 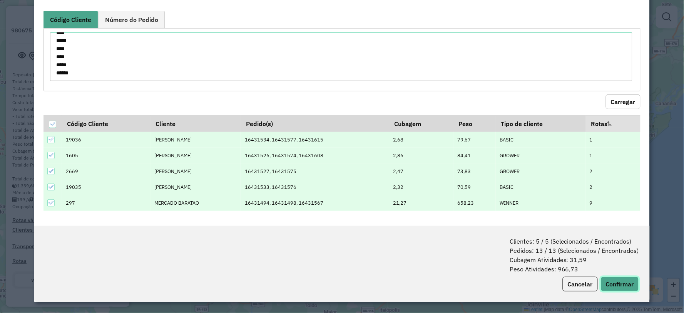 I want to click on td: 79,67, so click(x=475, y=139).